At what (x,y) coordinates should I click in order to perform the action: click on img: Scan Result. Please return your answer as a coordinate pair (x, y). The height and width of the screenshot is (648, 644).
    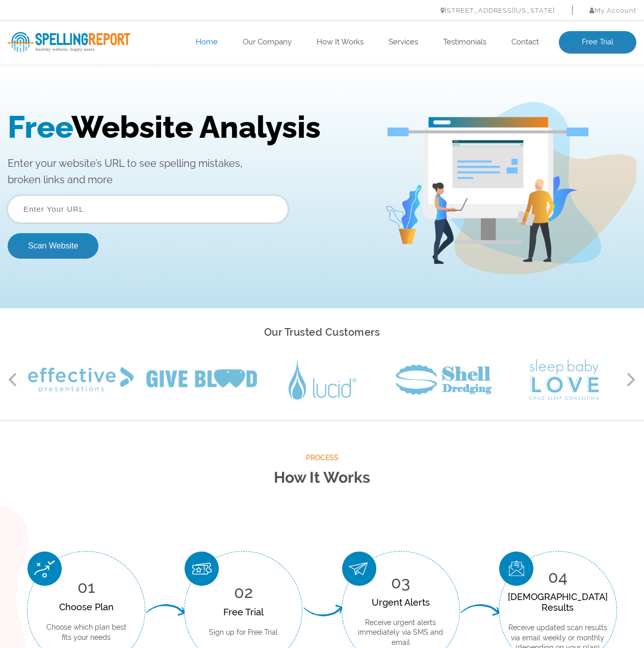
    Looking at the image, I should click on (516, 568).